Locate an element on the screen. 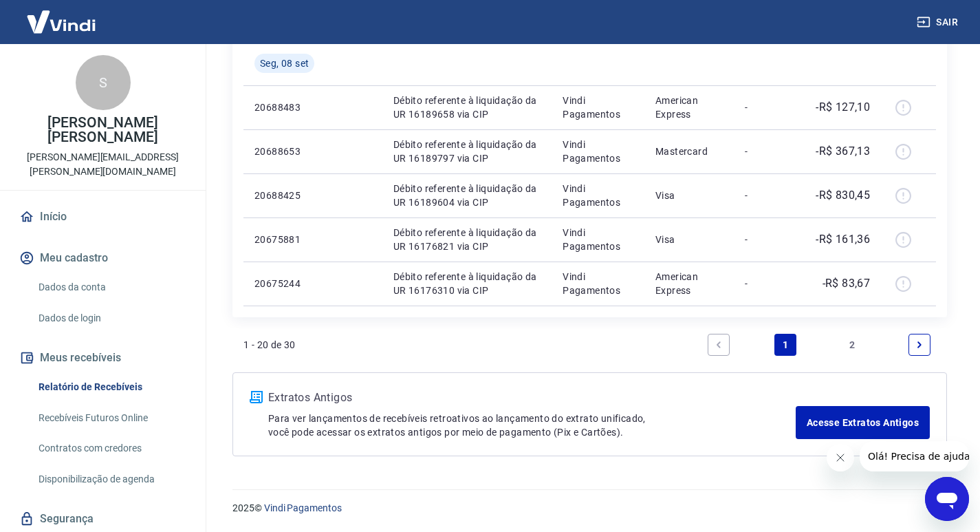  span: Olá! Precisa de ajuda? is located at coordinates (62, 15).